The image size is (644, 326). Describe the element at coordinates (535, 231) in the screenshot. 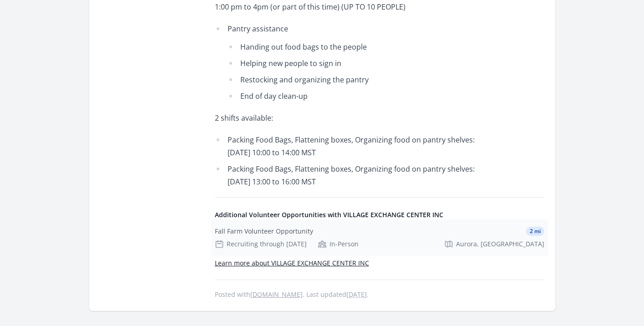

I see `span: 2 mi` at that location.